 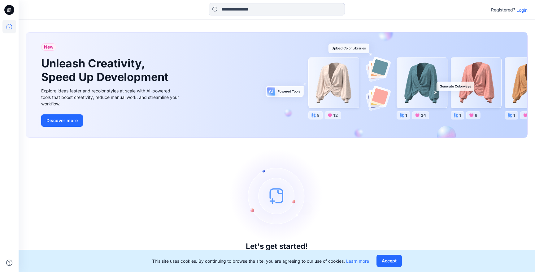 What do you see at coordinates (357, 261) in the screenshot?
I see `a: Learn more` at bounding box center [357, 261].